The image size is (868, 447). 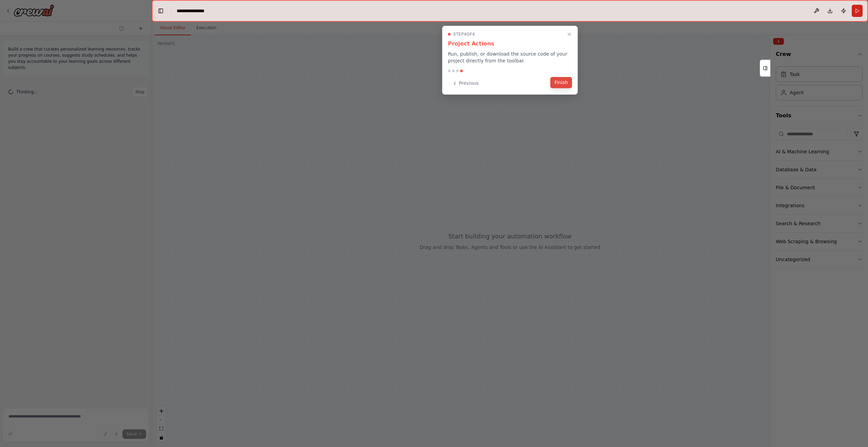 I want to click on button: Close walkthrough, so click(x=569, y=34).